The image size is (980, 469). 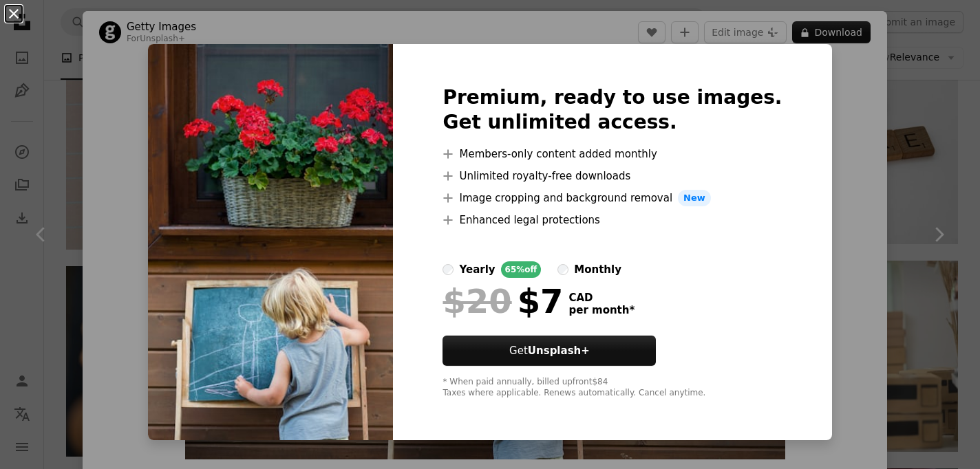 I want to click on span: per month *, so click(x=602, y=310).